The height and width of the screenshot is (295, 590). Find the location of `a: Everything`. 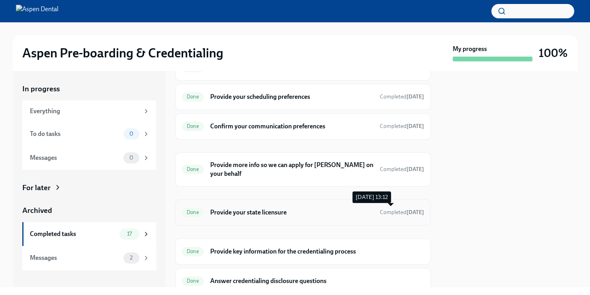

a: Everything is located at coordinates (89, 111).